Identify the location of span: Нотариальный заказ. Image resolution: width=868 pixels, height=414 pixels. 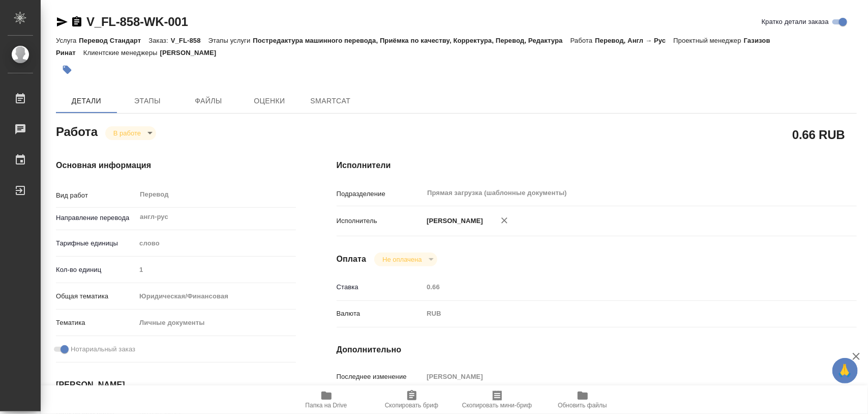
(102, 349).